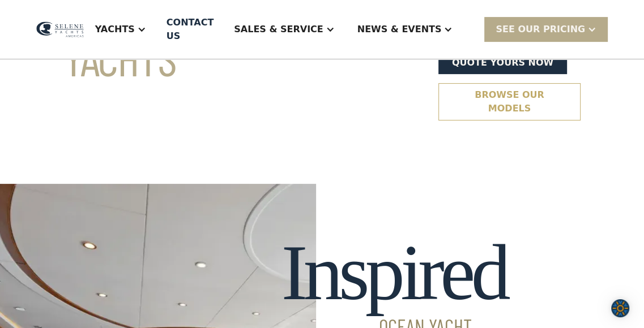 The height and width of the screenshot is (328, 644). Describe the element at coordinates (503, 63) in the screenshot. I see `a: Quote yours now` at that location.